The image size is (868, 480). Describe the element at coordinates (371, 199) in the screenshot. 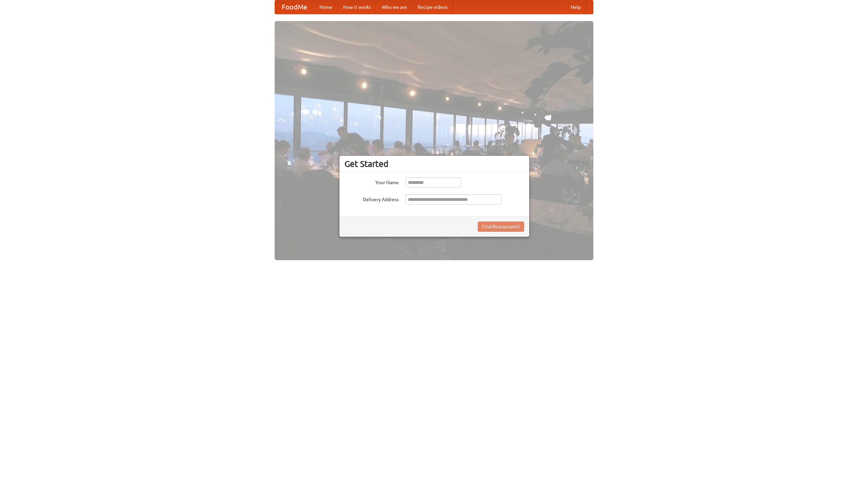

I see `label: Delivery Address` at that location.